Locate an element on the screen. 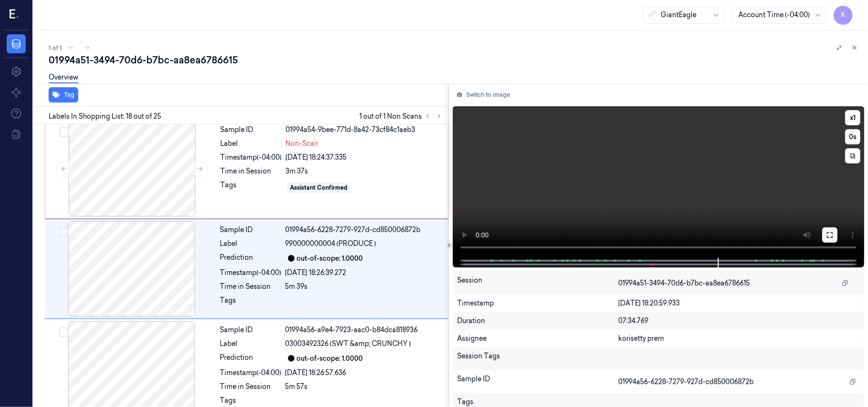 Image resolution: width=868 pixels, height=407 pixels. div: Duration is located at coordinates (538, 321).